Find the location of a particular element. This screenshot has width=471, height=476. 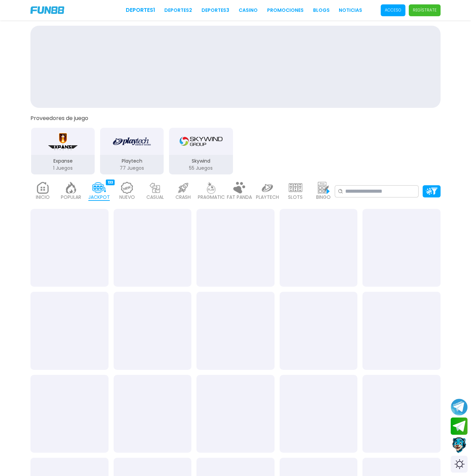

img: home_light.webp is located at coordinates (43, 188).